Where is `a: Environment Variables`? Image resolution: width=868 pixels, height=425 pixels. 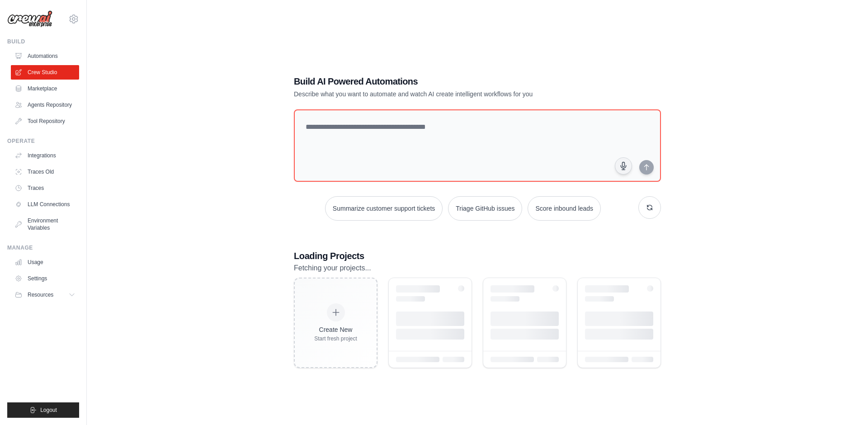
a: Environment Variables is located at coordinates (45, 224).